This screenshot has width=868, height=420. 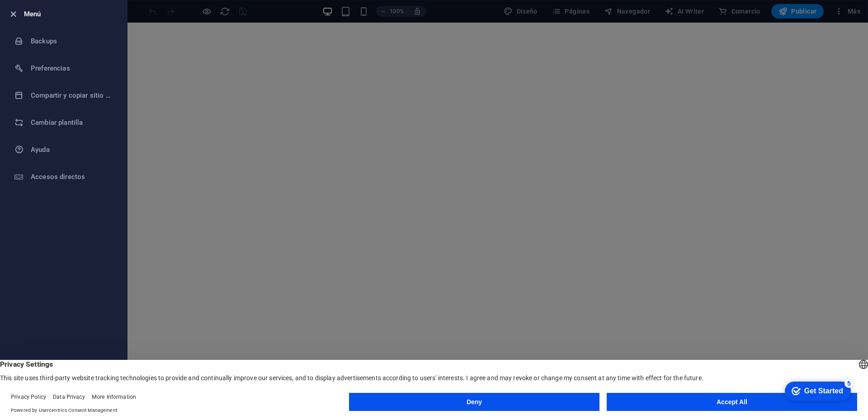 I want to click on h6: Compartir y copiar sitio web, so click(x=72, y=96).